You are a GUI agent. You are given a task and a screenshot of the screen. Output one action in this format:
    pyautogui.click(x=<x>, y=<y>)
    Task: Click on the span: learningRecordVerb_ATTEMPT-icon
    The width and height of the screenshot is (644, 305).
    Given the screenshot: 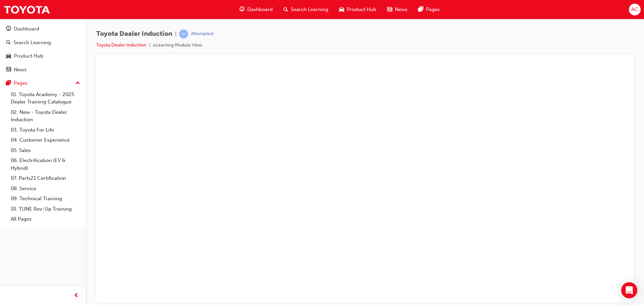 What is the action you would take?
    pyautogui.click(x=184, y=34)
    